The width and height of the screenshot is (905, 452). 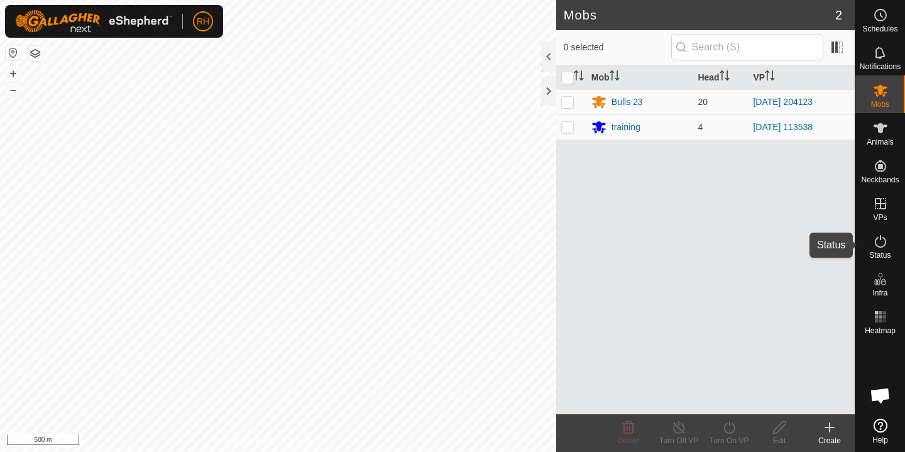 What do you see at coordinates (829, 440) in the screenshot?
I see `div: Create` at bounding box center [829, 440].